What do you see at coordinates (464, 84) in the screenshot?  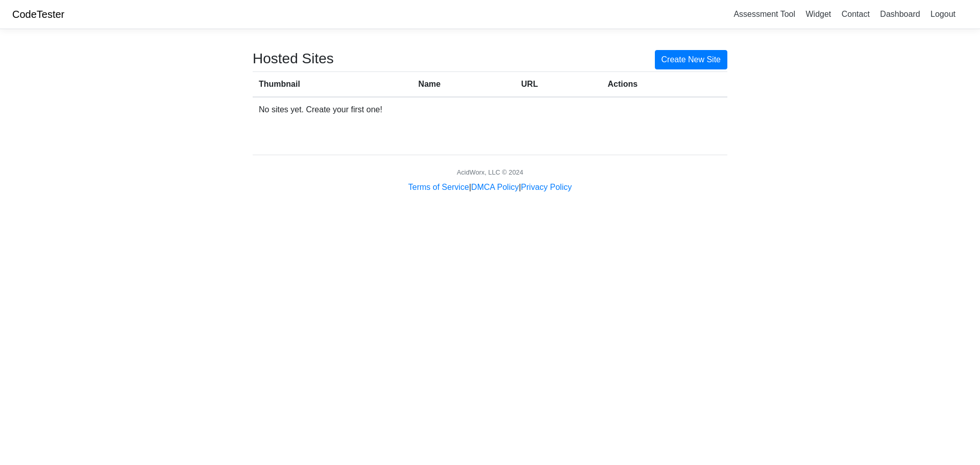 I see `th: Name` at bounding box center [464, 84].